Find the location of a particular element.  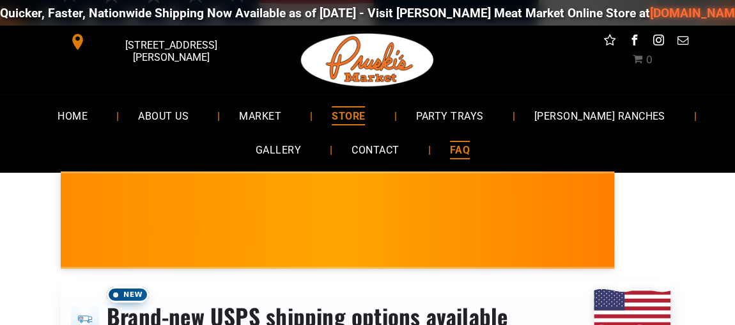

a: instagram is located at coordinates (658, 42).